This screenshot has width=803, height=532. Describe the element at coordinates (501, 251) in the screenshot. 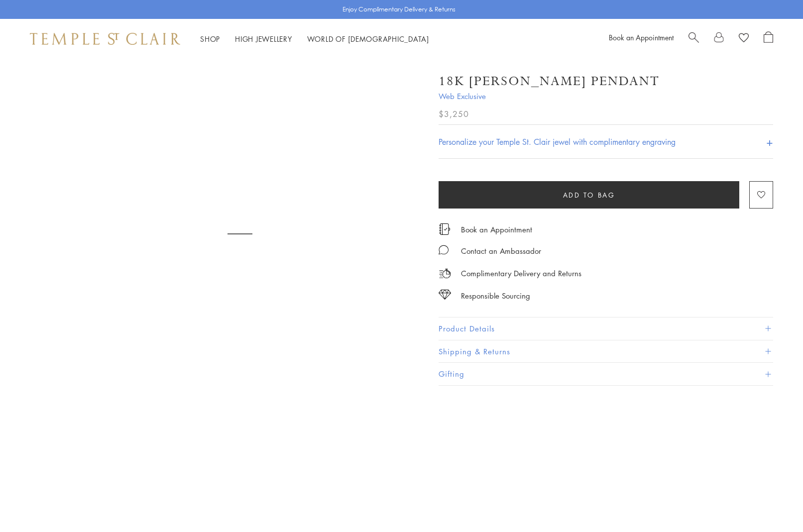

I see `div: Contact an Ambassador` at that location.